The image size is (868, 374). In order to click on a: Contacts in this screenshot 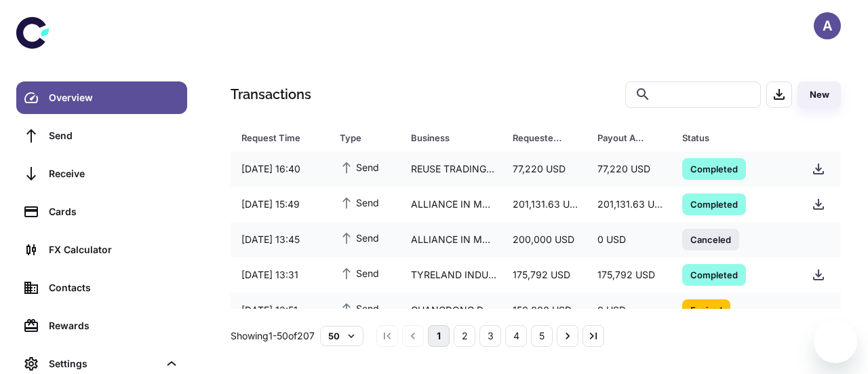, I will do `click(102, 287)`.